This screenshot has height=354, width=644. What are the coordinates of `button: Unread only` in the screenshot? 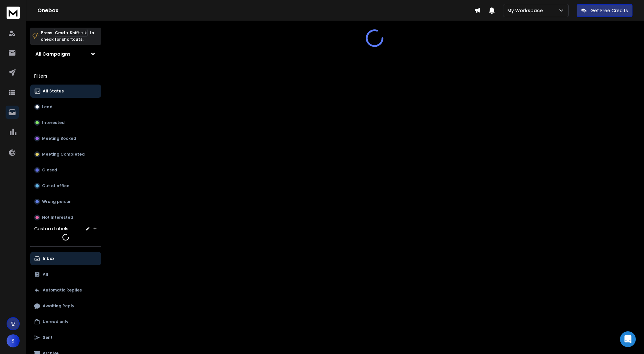 It's located at (66, 322).